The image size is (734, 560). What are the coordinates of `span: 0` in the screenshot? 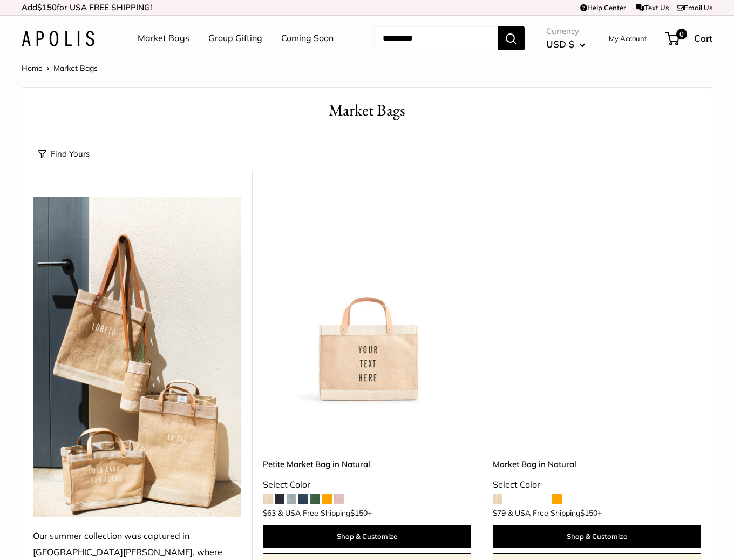 It's located at (682, 34).